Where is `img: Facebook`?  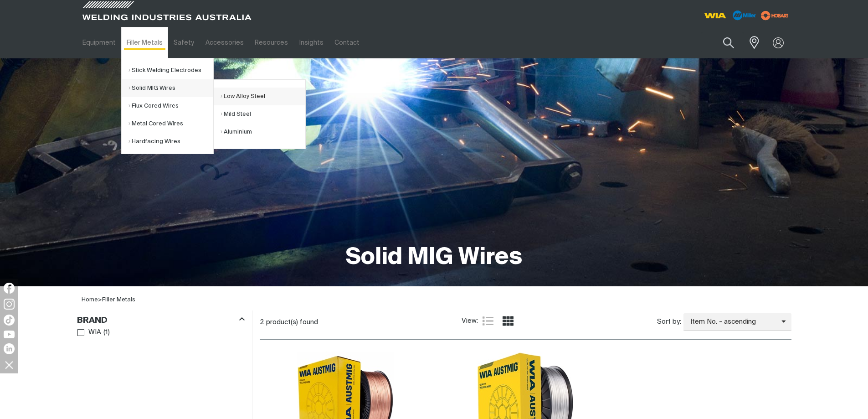
img: Facebook is located at coordinates (9, 288).